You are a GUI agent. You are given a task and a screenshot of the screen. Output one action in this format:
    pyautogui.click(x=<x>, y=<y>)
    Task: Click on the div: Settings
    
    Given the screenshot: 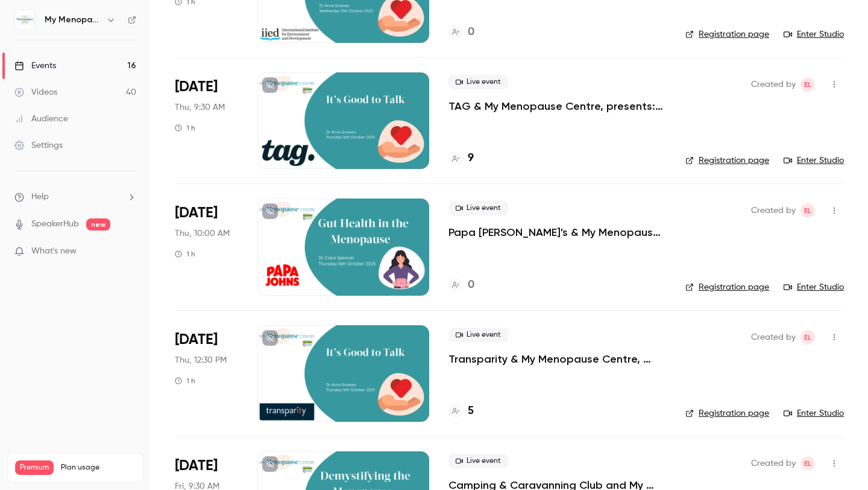 What is the action you would take?
    pyautogui.click(x=39, y=145)
    